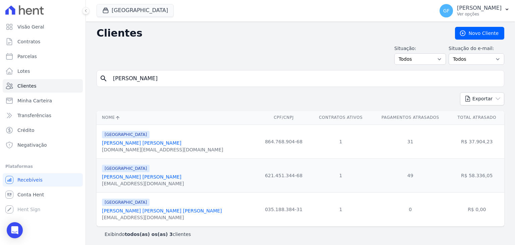  Describe the element at coordinates (284, 141) in the screenshot. I see `td: 864.768.904-68` at that location.